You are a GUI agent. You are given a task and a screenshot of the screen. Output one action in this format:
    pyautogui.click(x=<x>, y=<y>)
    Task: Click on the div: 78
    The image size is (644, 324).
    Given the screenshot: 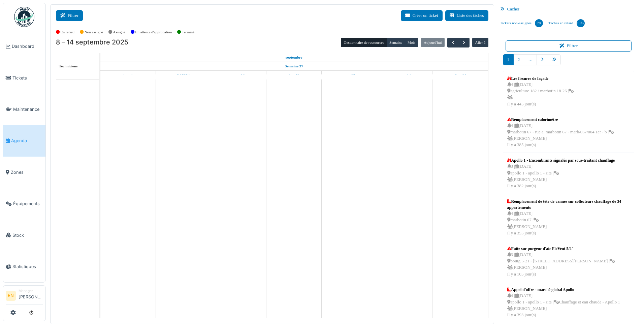 What is the action you would take?
    pyautogui.click(x=539, y=23)
    